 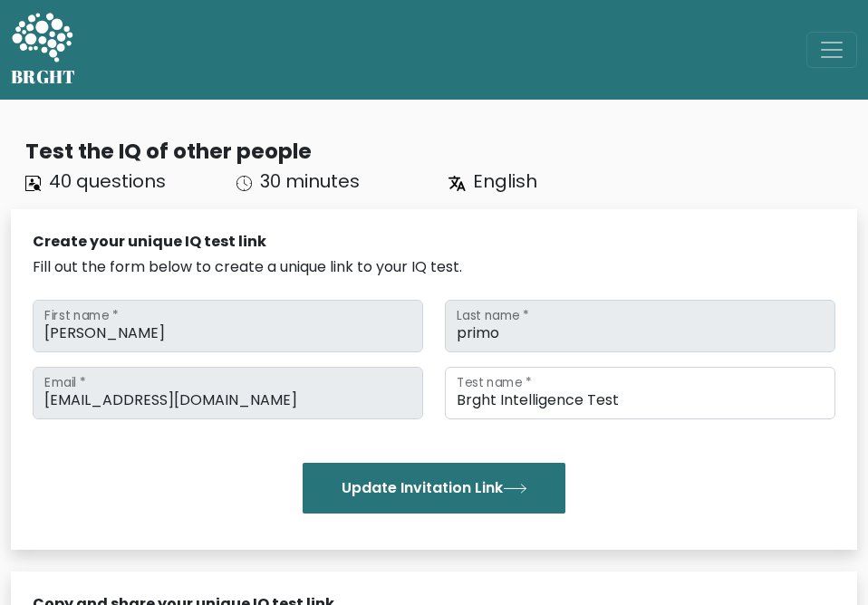 I want to click on input: Last name, so click(x=640, y=326).